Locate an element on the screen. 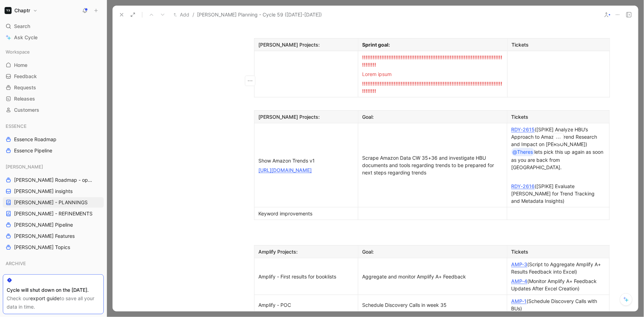 The height and width of the screenshot is (317, 644). button: Add is located at coordinates (182, 15).